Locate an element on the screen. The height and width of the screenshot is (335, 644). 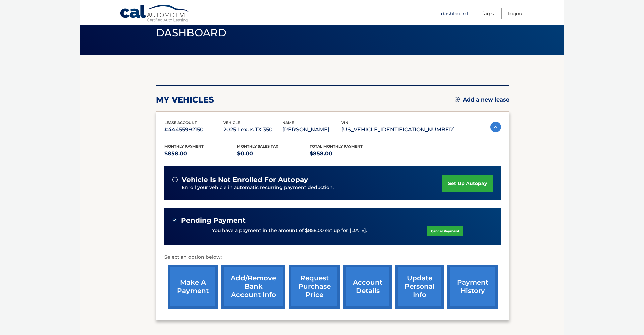
p: $0.00 is located at coordinates (273, 154).